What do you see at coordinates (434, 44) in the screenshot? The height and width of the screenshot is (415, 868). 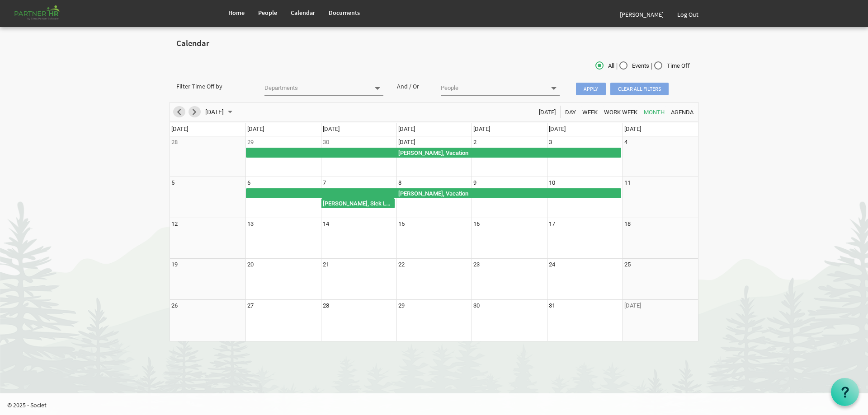 I see `h2: Calendar` at bounding box center [434, 44].